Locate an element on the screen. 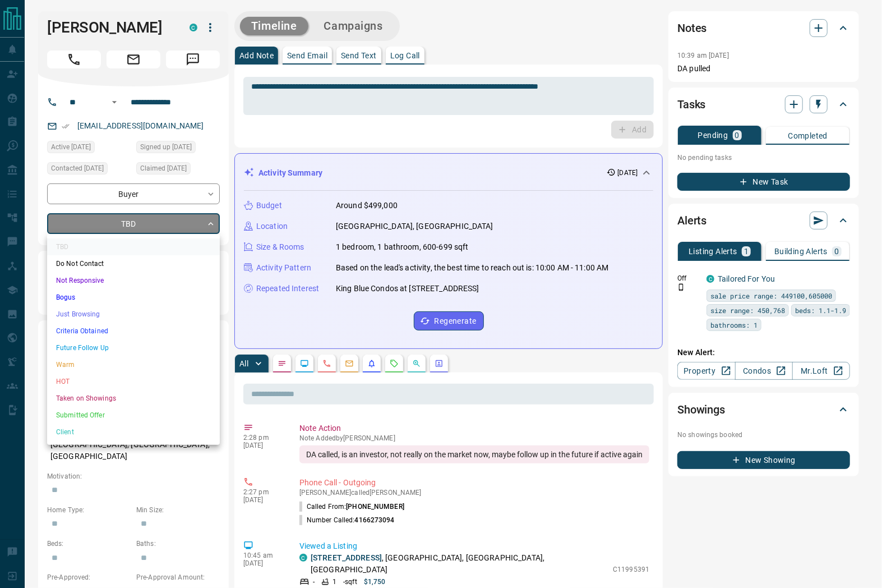 Image resolution: width=882 pixels, height=588 pixels. li: Taken on Showings is located at coordinates (133, 398).